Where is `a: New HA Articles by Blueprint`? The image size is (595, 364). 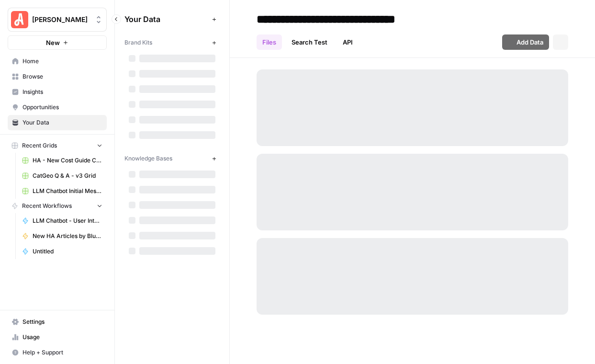
a: New HA Articles by Blueprint is located at coordinates (62, 236).